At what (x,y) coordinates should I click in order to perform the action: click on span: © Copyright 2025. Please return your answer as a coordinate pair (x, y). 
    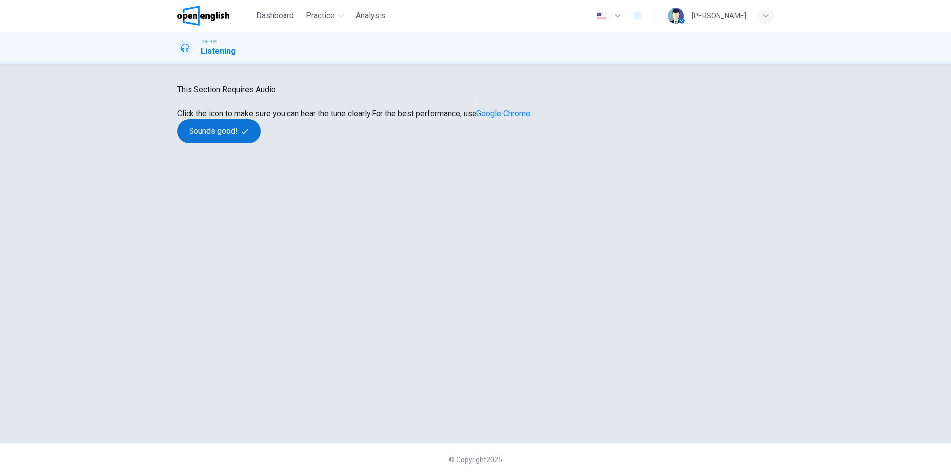
    Looking at the image, I should click on (476, 459).